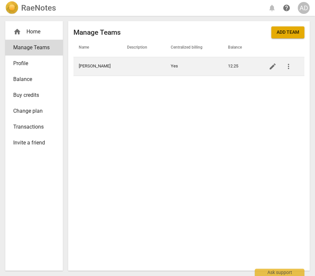 Image resolution: width=315 pixels, height=276 pixels. I want to click on div: Ask support, so click(280, 273).